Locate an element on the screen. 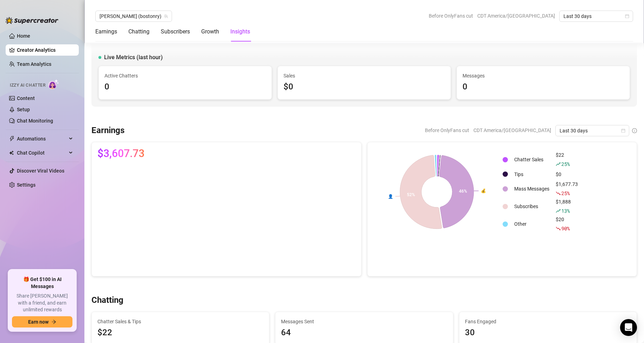 This screenshot has width=644, height=343. span: Chatter Sales & Tips is located at coordinates (180, 321).